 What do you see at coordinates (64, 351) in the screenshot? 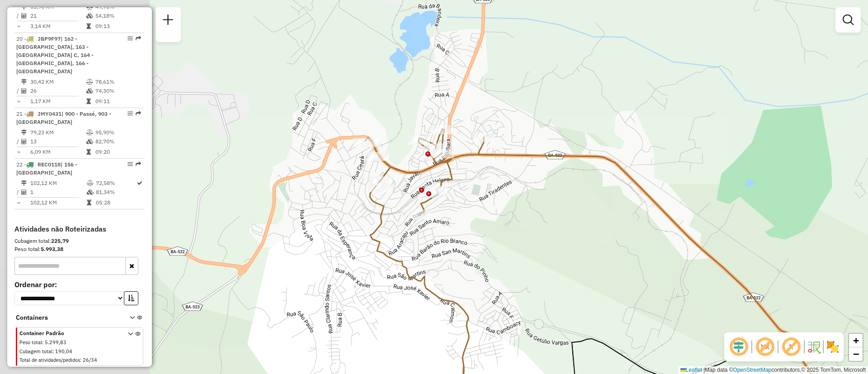
I see `span: 190,04` at bounding box center [64, 351].